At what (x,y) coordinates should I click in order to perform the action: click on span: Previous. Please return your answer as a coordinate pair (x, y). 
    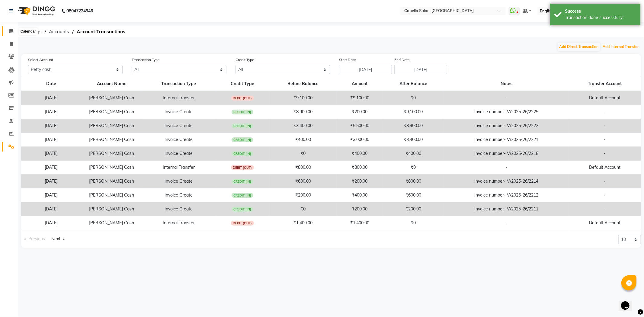
    Looking at the image, I should click on (36, 239).